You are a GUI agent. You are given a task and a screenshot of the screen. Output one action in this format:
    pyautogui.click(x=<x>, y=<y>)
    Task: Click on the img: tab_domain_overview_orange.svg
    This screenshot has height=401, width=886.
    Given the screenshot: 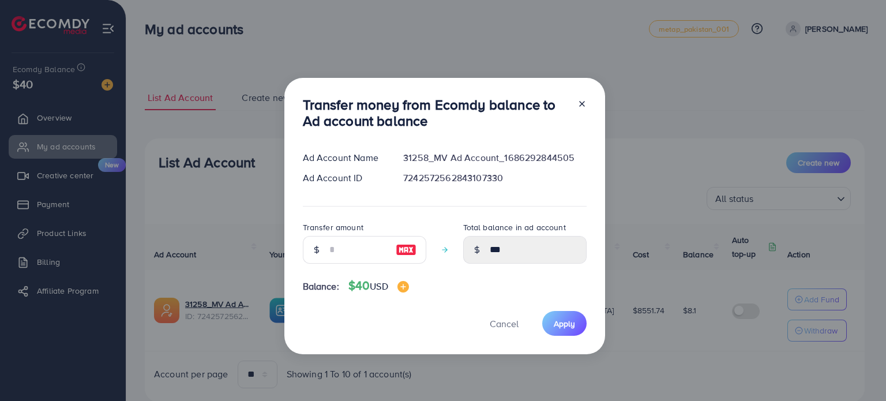 What is the action you would take?
    pyautogui.click(x=38, y=72)
    